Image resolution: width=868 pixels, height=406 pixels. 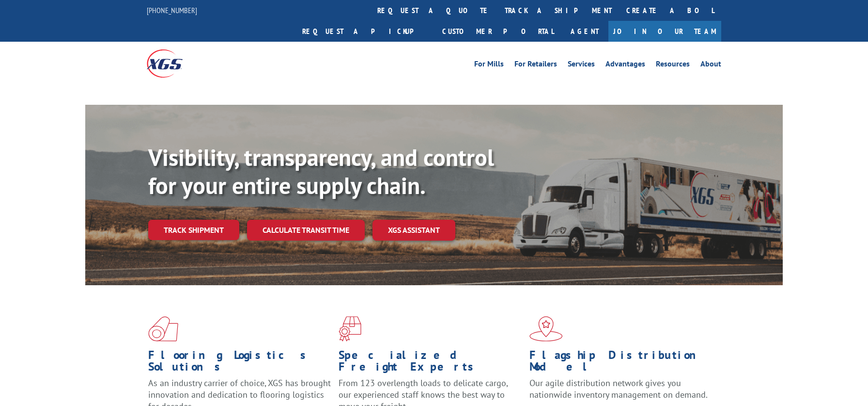 What do you see at coordinates (413, 230) in the screenshot?
I see `a: XGS ASSISTANT` at bounding box center [413, 230].